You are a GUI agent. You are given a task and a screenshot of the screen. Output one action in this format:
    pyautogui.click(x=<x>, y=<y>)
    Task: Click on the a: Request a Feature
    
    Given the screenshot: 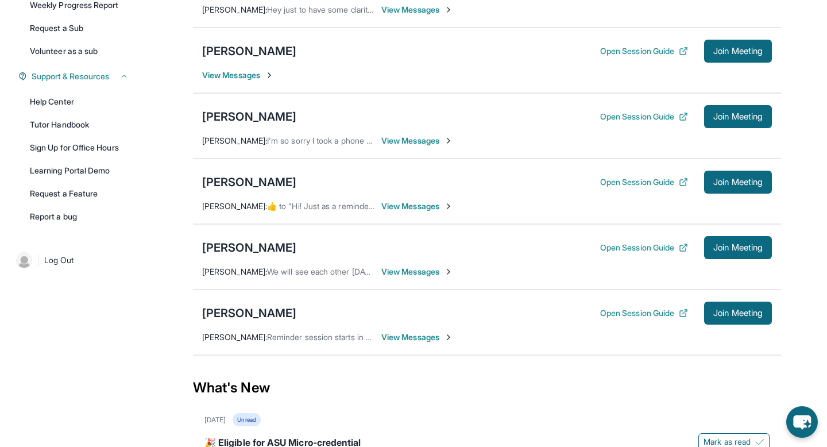 What is the action you would take?
    pyautogui.click(x=79, y=193)
    